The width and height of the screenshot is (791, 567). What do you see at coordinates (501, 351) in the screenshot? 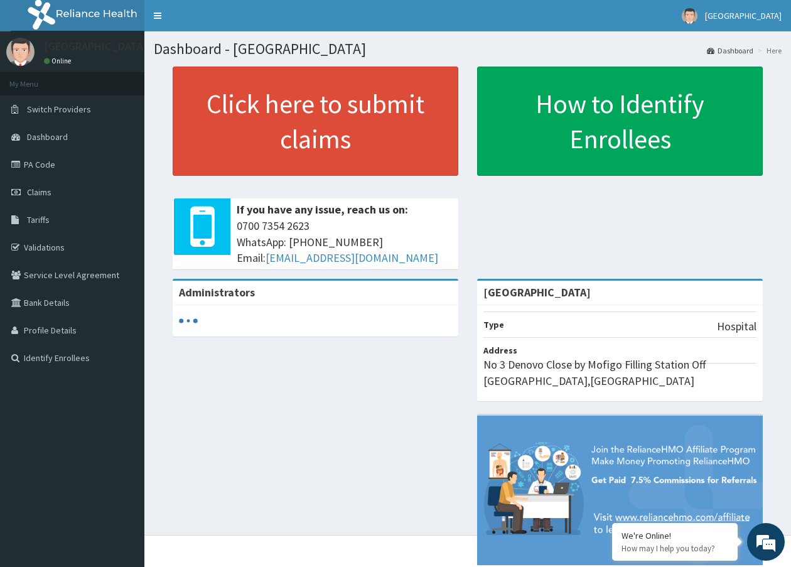
I see `b: Address` at bounding box center [501, 351].